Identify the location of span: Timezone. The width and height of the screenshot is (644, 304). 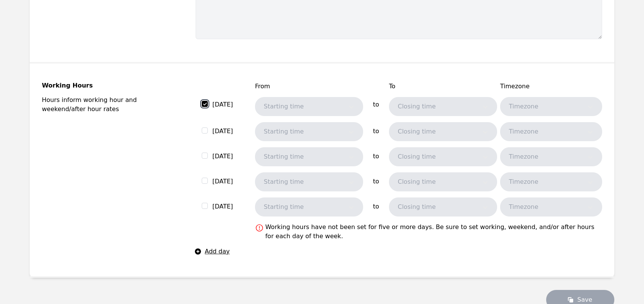
(551, 87).